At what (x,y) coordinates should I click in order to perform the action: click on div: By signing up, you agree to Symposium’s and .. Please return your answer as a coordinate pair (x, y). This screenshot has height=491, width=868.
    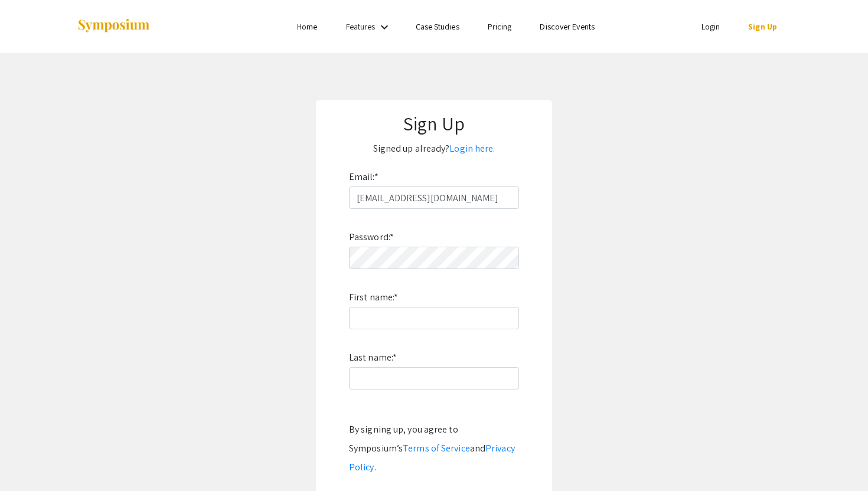
    Looking at the image, I should click on (434, 449).